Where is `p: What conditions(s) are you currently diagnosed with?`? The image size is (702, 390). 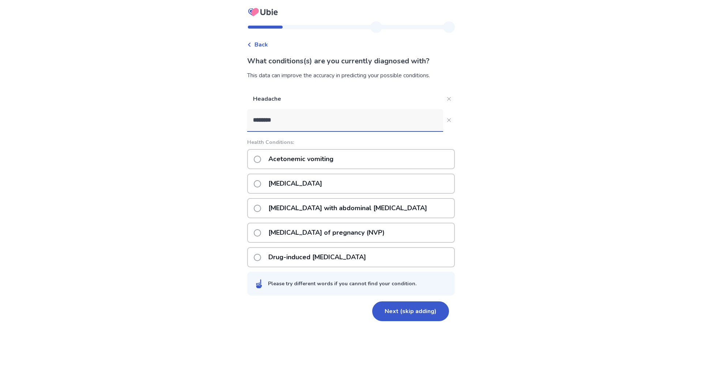
p: What conditions(s) are you currently diagnosed with? is located at coordinates (351, 61).